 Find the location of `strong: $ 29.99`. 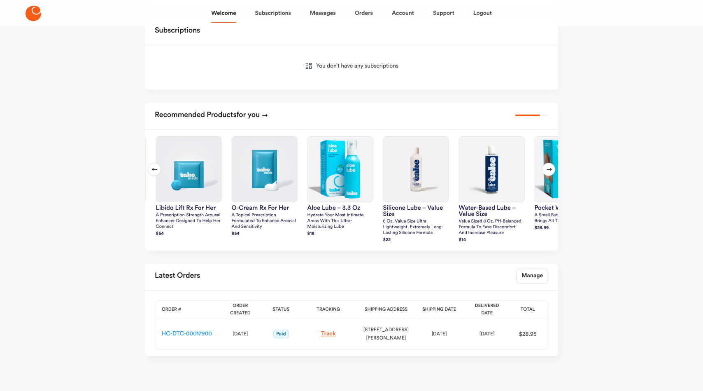

strong: $ 29.99 is located at coordinates (542, 228).